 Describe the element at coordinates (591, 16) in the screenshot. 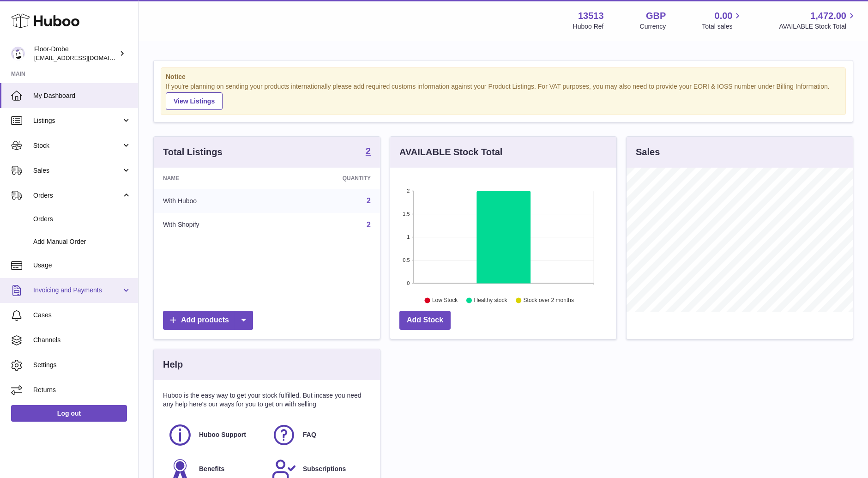

I see `strong: 13513` at that location.